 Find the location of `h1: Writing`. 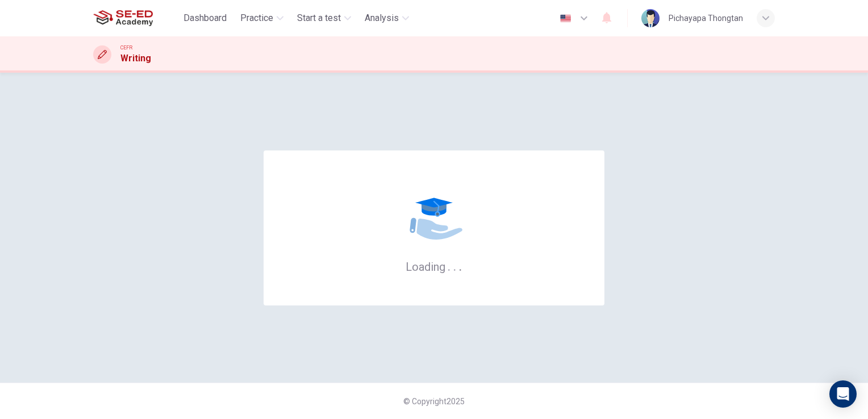

h1: Writing is located at coordinates (136, 59).